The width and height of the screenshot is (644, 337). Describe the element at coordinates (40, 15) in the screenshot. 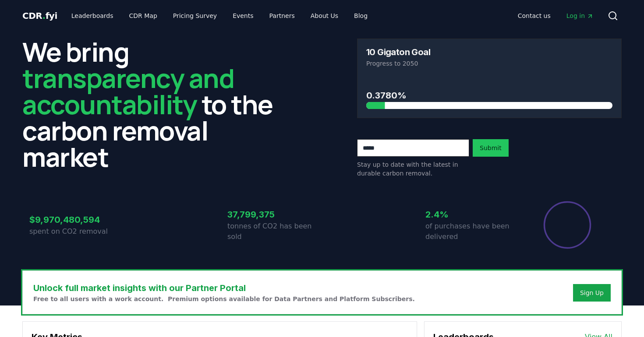

I see `a: CDR.fyi` at that location.